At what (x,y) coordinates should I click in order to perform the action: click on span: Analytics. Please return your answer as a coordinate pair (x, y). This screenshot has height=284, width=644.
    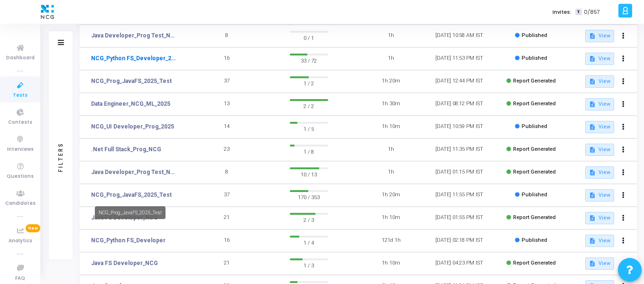
    Looking at the image, I should click on (21, 241).